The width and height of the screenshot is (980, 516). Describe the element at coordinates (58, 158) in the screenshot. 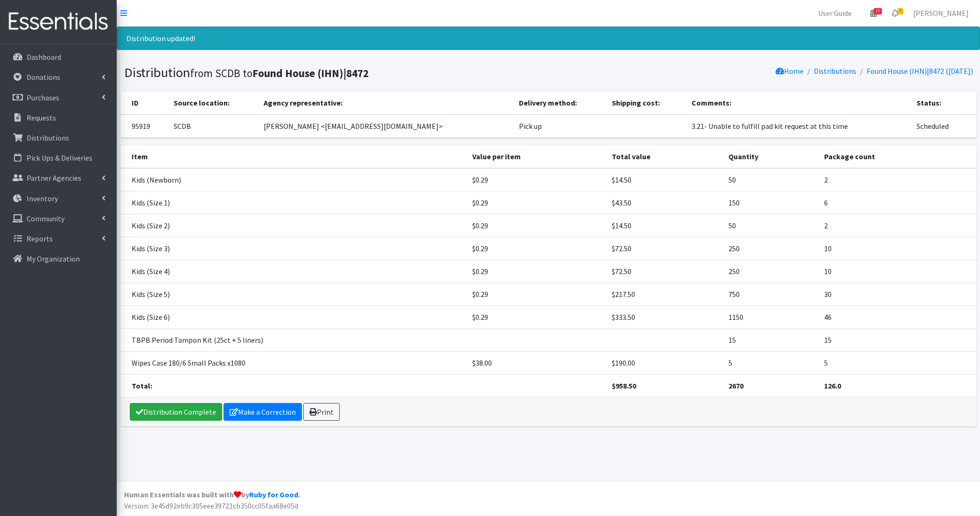

I see `a: Pick Ups & Deliveries` at that location.